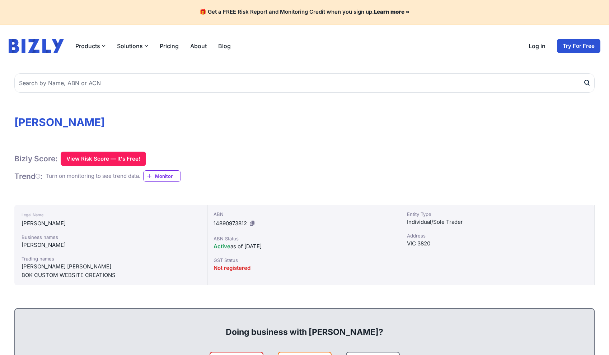 This screenshot has width=609, height=355. Describe the element at coordinates (36, 158) in the screenshot. I see `h1: Bizly Score:` at that location.